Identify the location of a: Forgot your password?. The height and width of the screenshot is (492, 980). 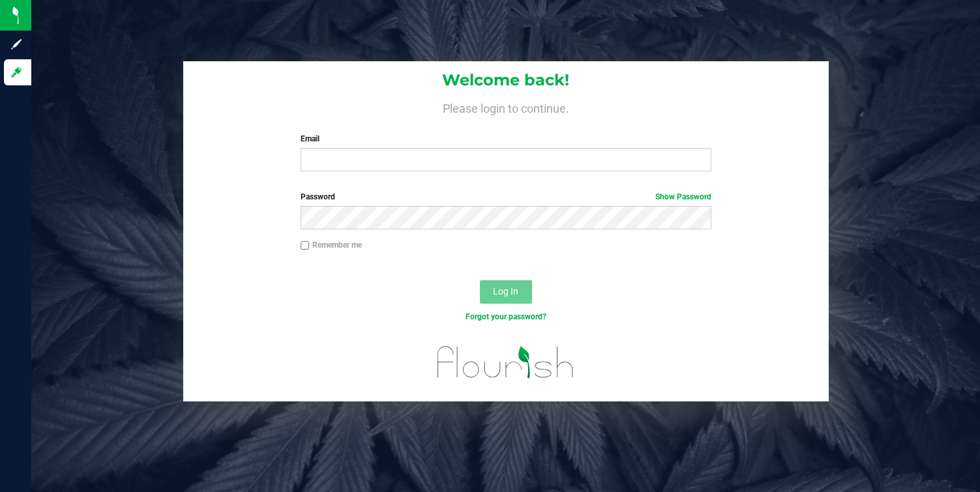
(506, 317).